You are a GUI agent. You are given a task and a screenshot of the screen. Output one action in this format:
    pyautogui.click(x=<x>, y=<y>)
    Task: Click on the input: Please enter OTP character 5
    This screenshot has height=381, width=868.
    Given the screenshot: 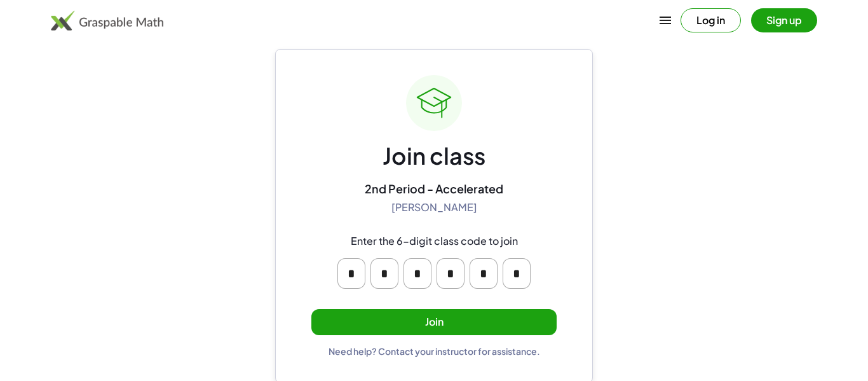 What is the action you would take?
    pyautogui.click(x=483, y=273)
    